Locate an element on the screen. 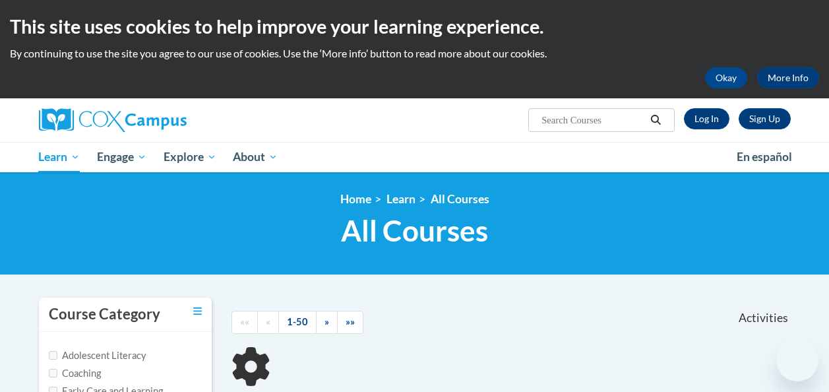 This screenshot has width=829, height=392. div: Main menu is located at coordinates (415, 157).